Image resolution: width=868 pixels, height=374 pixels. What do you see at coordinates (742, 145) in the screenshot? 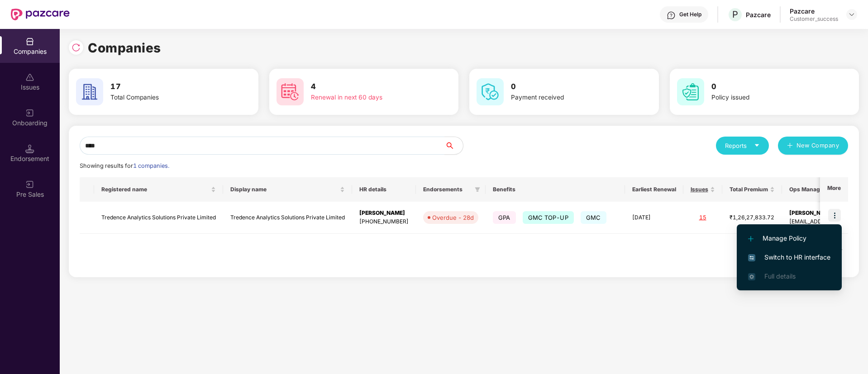
I see `div: Reports` at bounding box center [742, 145].